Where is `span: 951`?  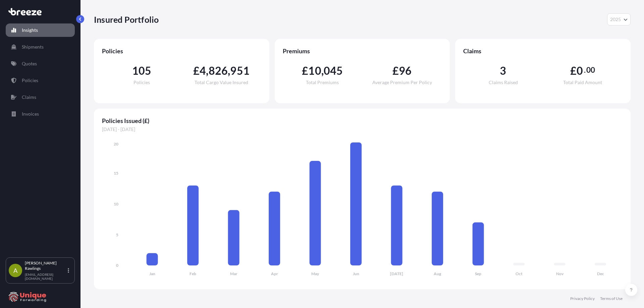
span: 951 is located at coordinates (240, 71).